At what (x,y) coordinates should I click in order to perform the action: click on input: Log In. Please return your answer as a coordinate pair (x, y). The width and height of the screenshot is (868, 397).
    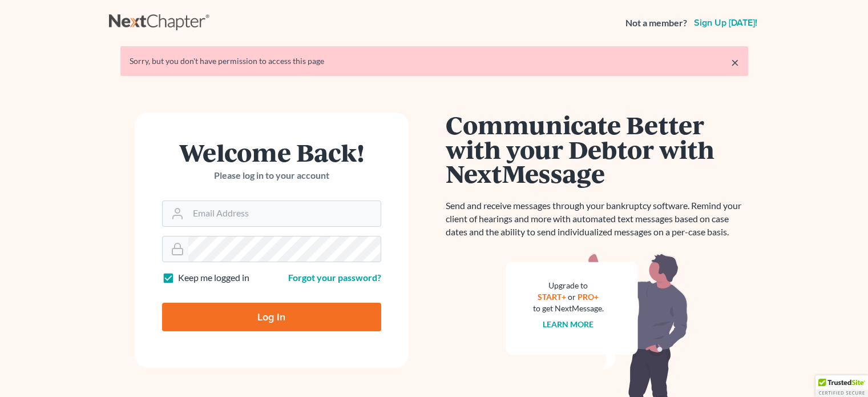
    Looking at the image, I should click on (272, 317).